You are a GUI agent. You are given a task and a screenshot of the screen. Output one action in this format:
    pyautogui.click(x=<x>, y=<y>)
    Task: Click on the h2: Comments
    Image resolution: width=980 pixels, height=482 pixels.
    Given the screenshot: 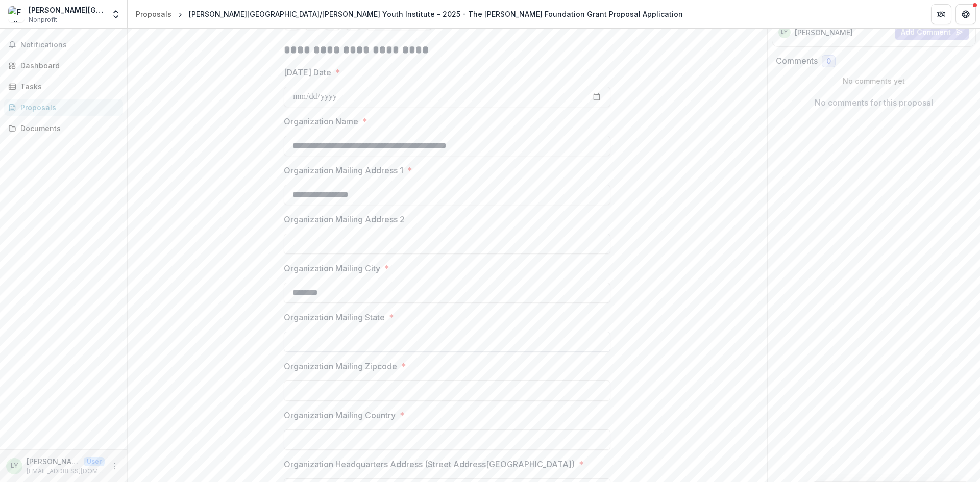 What is the action you would take?
    pyautogui.click(x=797, y=61)
    